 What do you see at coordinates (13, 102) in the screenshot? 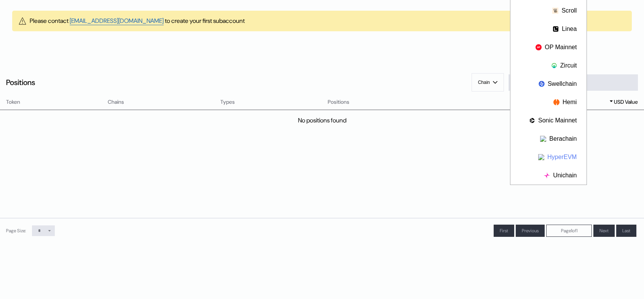
I see `span: Token` at bounding box center [13, 102].